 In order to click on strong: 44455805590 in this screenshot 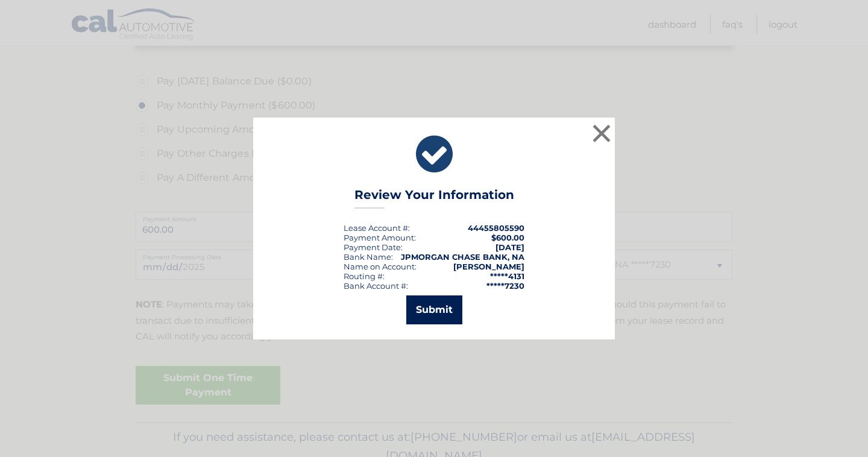, I will do `click(496, 228)`.